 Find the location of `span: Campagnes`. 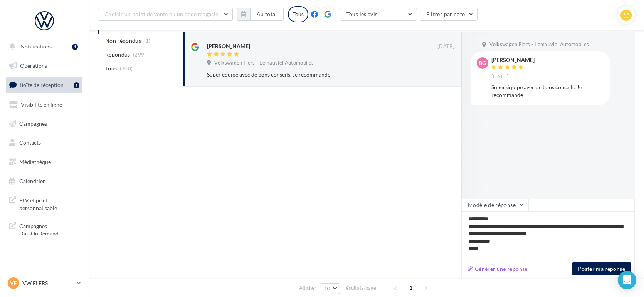

span: Campagnes is located at coordinates (33, 123).